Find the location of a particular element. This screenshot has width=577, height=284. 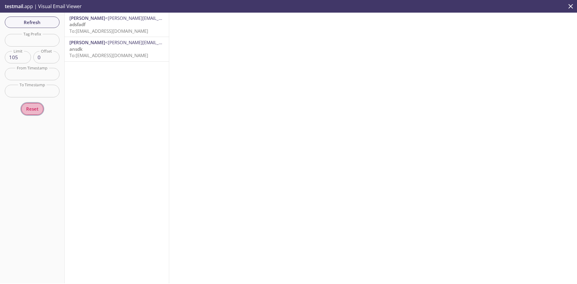

button: Reset is located at coordinates (32, 109).